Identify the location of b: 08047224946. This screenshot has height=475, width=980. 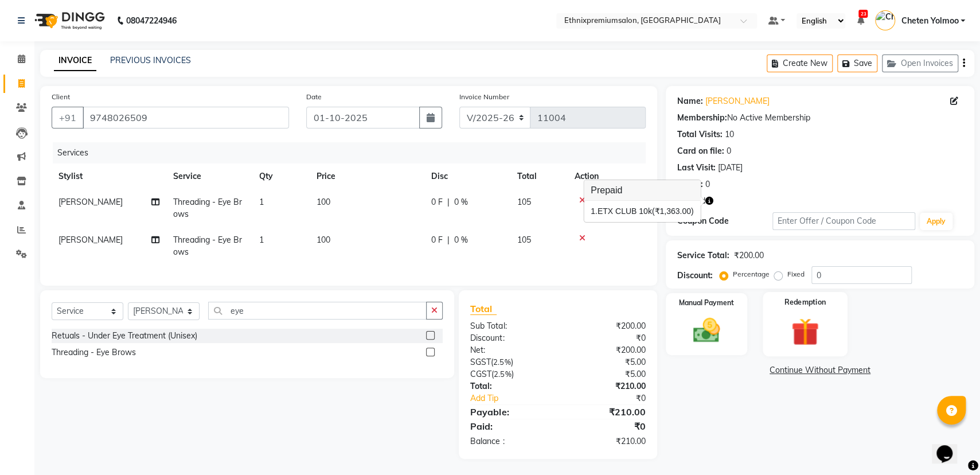
(152, 21).